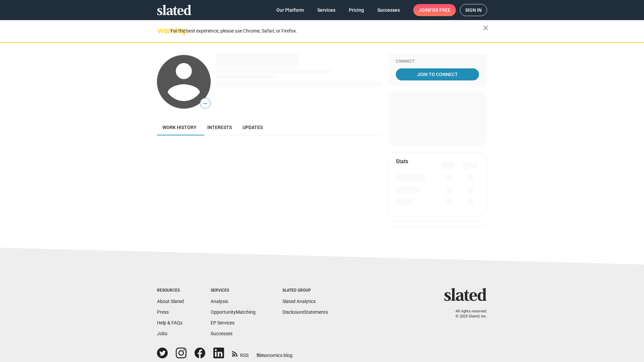 The height and width of the screenshot is (362, 644). What do you see at coordinates (388, 10) in the screenshot?
I see `span: Successes` at bounding box center [388, 10].